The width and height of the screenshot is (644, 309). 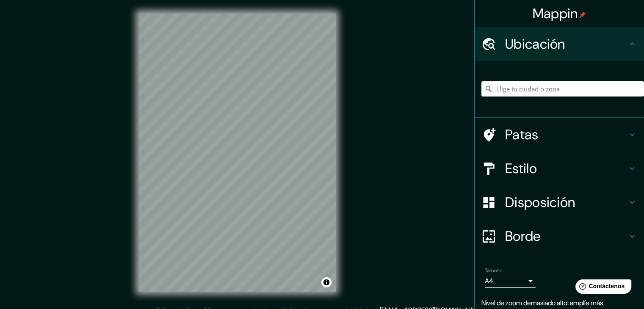 What do you see at coordinates (522, 134) in the screenshot?
I see `font: Patas` at bounding box center [522, 134].